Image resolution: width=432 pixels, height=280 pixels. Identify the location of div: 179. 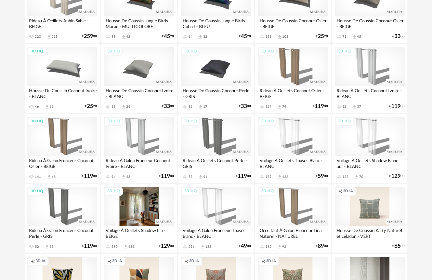
(269, 177).